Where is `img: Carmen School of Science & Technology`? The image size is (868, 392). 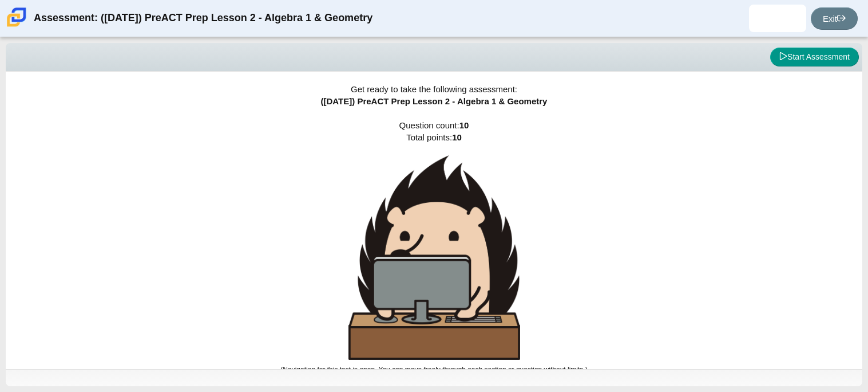 img: Carmen School of Science & Technology is located at coordinates (17, 17).